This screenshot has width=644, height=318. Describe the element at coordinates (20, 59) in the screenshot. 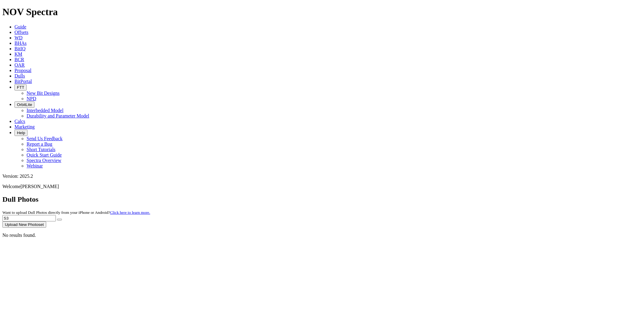

I see `span: BCR` at that location.